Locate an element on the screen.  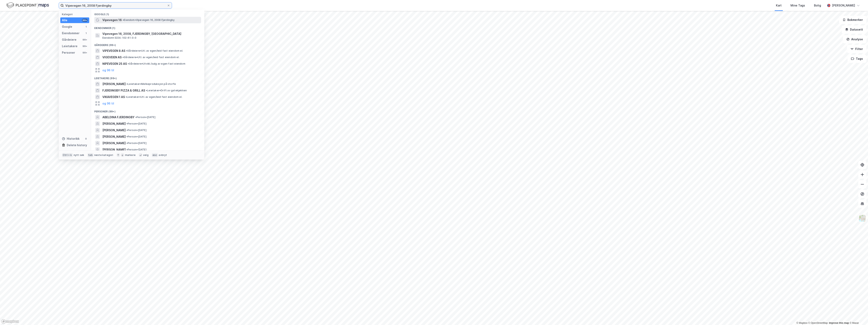
a: Improve this map is located at coordinates (839, 323).